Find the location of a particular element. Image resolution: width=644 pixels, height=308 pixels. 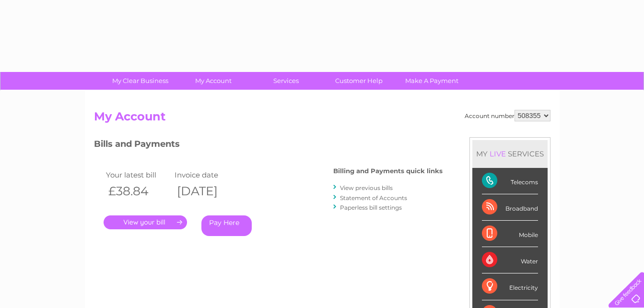

td: Invoice date is located at coordinates (207, 175).